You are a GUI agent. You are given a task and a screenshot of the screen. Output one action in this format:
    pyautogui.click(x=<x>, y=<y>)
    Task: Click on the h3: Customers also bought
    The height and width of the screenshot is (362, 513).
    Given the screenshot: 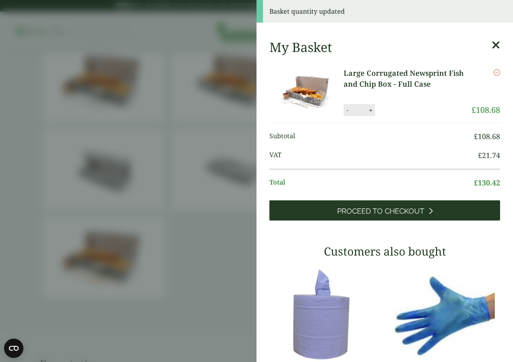 What is the action you would take?
    pyautogui.click(x=385, y=252)
    